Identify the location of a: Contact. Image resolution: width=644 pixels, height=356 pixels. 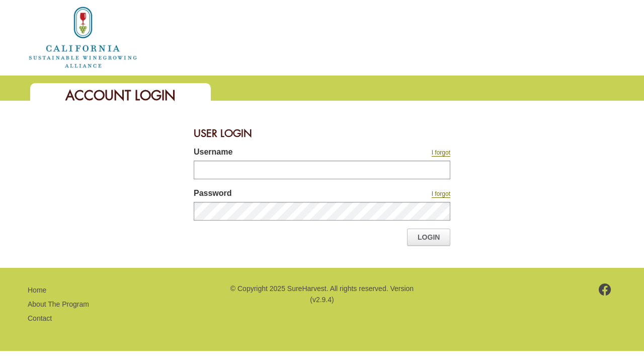
(40, 318).